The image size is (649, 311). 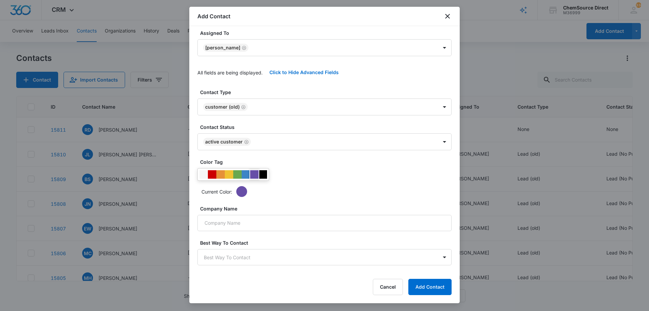 I want to click on div: #e69138, so click(x=221, y=174).